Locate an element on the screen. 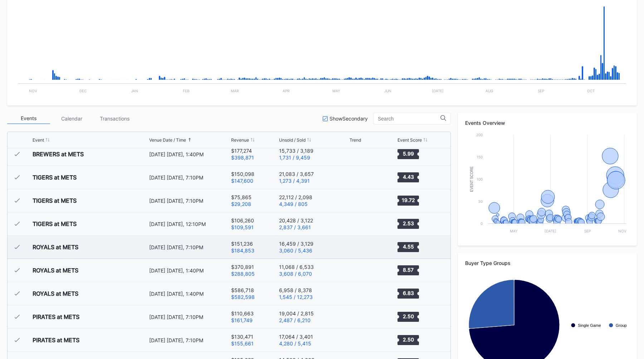 The height and width of the screenshot is (359, 644). input: Search is located at coordinates (409, 119).